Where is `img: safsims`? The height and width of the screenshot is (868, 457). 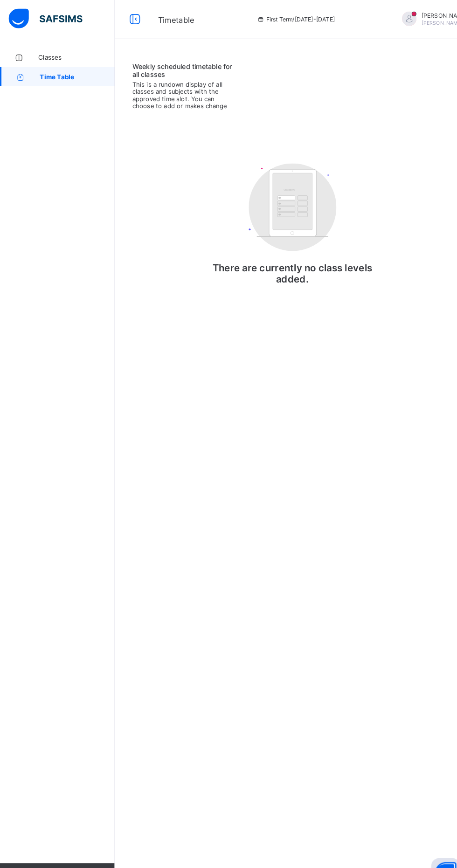
img: safsims is located at coordinates (45, 18).